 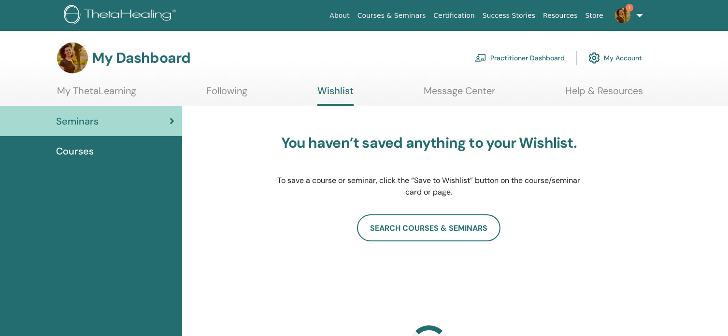 I want to click on a: Wishlist, so click(x=335, y=96).